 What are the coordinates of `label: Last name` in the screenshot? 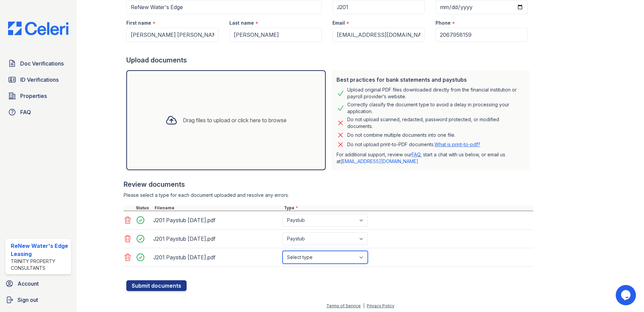 It's located at (242, 23).